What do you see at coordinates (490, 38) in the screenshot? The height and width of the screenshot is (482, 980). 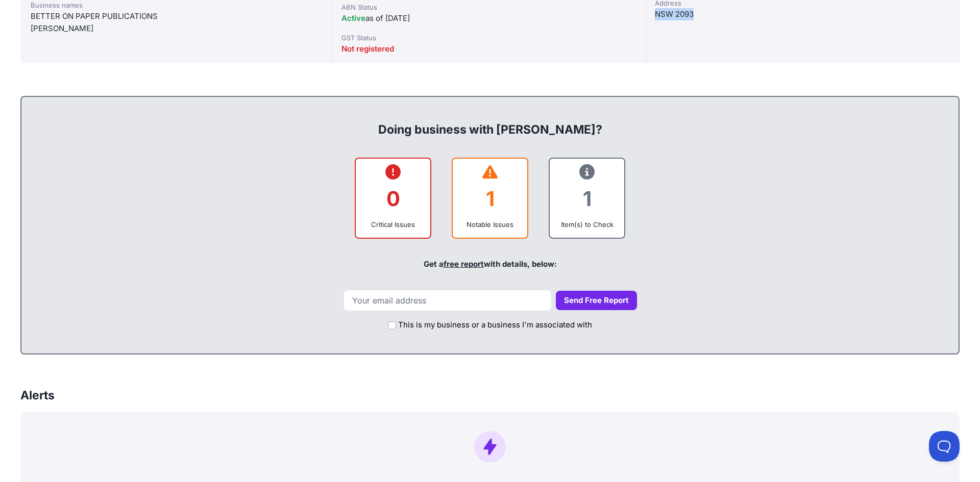 I see `div: GST Status` at bounding box center [490, 38].